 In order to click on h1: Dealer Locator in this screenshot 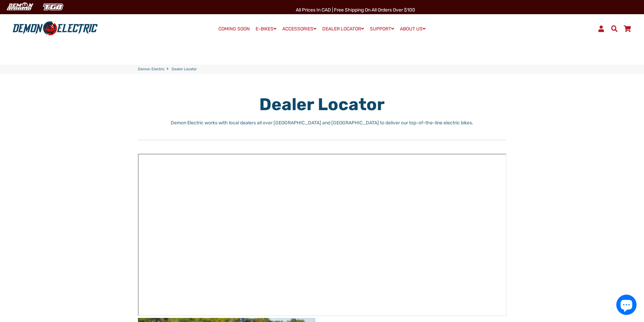, I will do `click(322, 104)`.